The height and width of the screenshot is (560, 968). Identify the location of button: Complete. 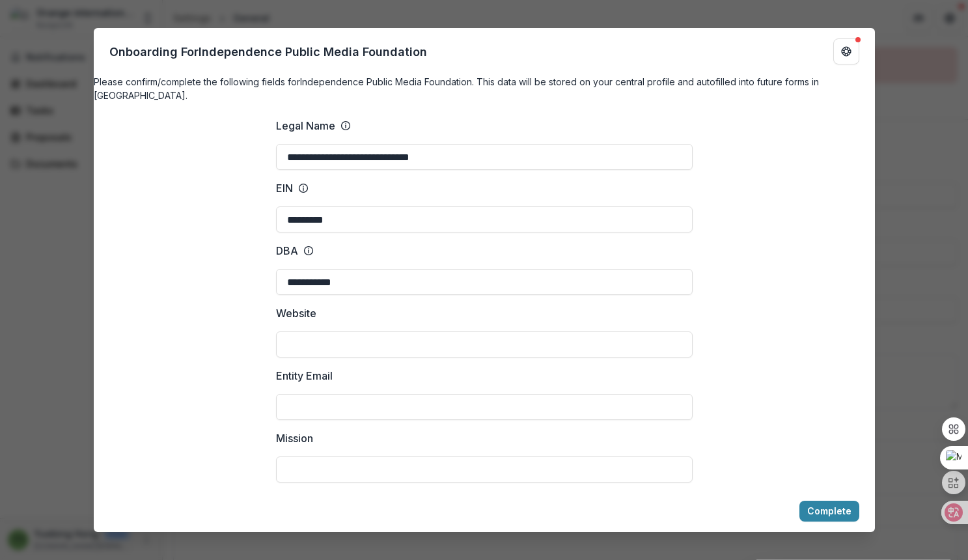
(830, 511).